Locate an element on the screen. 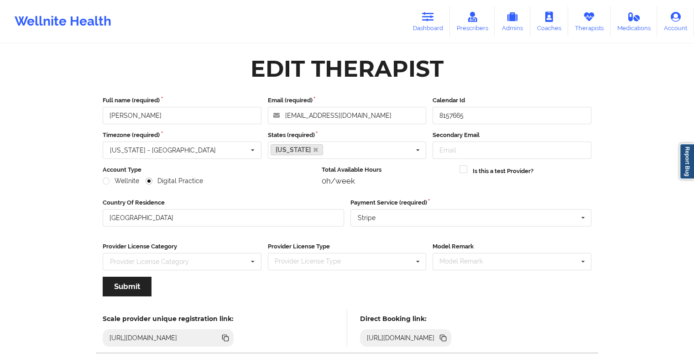 This screenshot has height=358, width=694. a: Account is located at coordinates (676, 21).